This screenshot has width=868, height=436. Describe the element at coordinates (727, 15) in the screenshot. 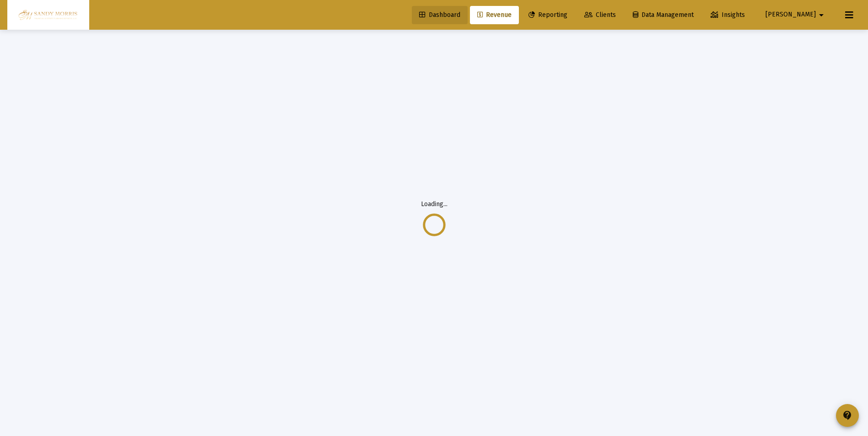

I see `span: Insights` at that location.